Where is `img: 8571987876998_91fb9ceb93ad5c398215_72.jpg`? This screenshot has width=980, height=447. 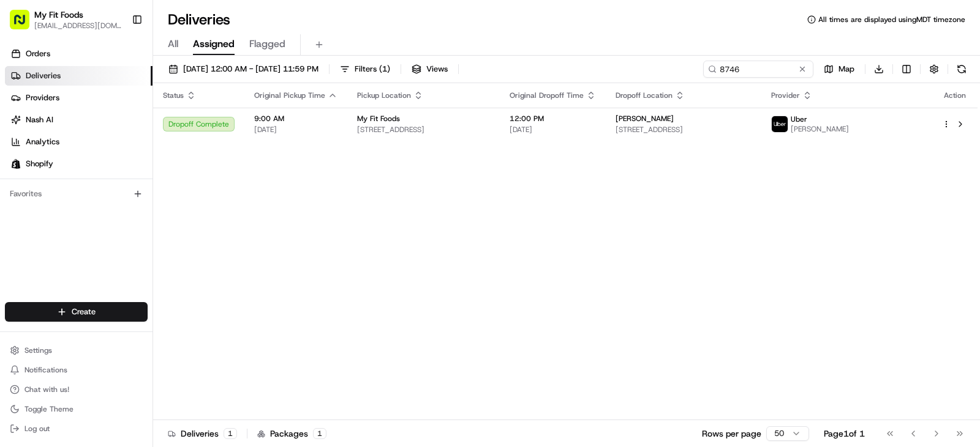
img: 8571987876998_91fb9ceb93ad5c398215_72.jpg is located at coordinates (37, 128).